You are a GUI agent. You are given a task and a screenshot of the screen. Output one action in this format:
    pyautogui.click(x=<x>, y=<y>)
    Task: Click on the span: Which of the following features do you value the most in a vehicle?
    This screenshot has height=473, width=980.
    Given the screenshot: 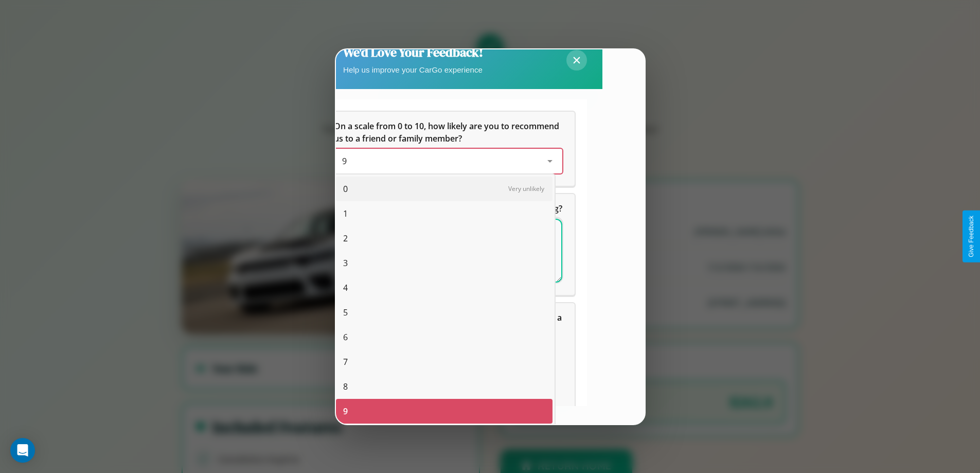 What is the action you would take?
    pyautogui.click(x=449, y=323)
    